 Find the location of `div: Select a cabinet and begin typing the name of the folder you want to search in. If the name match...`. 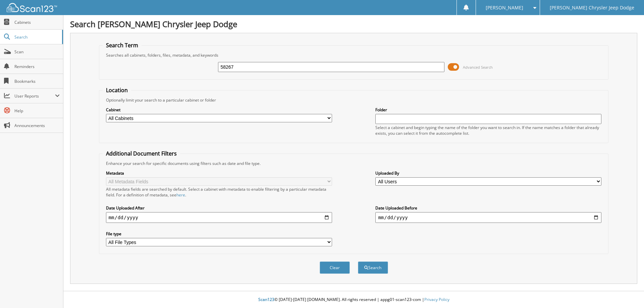

div: Select a cabinet and begin typing the name of the folder you want to search in. If the name match... is located at coordinates (488, 130).